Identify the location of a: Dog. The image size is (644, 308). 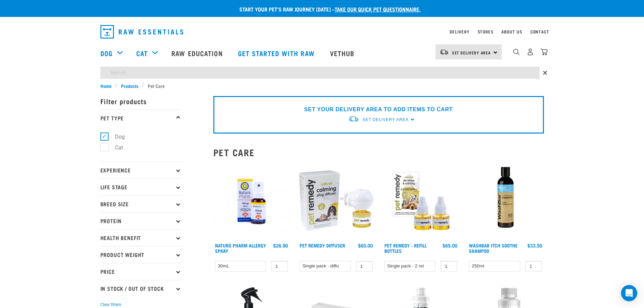
(106, 53).